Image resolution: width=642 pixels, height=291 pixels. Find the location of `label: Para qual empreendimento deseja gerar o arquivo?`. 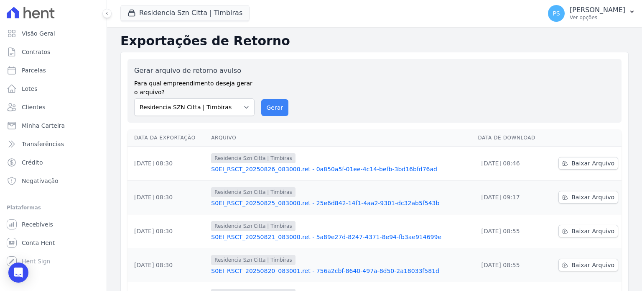

label: Para qual empreendimento deseja gerar o arquivo? is located at coordinates (194, 86).